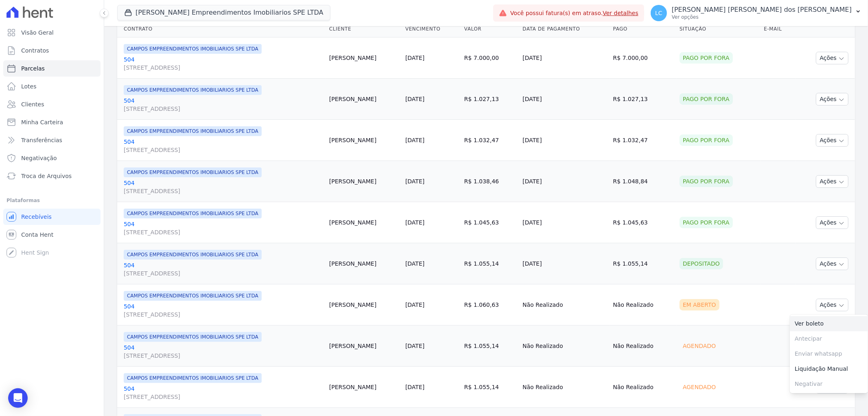  Describe the element at coordinates (52, 122) in the screenshot. I see `a: Minha Carteira` at that location.